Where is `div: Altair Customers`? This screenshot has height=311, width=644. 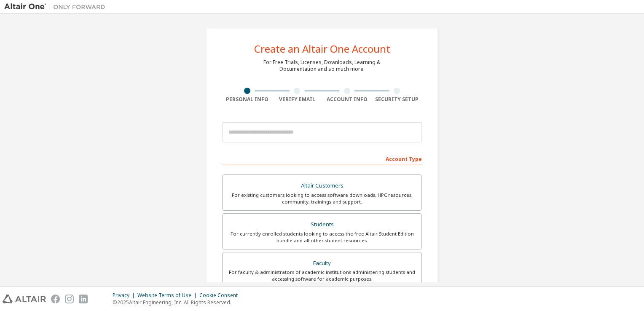
div: Altair Customers is located at coordinates (322, 186).